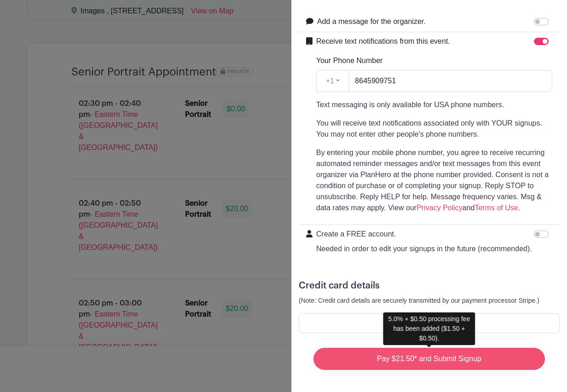 Image resolution: width=567 pixels, height=392 pixels. What do you see at coordinates (429, 286) in the screenshot?
I see `h5: Credit card details` at bounding box center [429, 286].